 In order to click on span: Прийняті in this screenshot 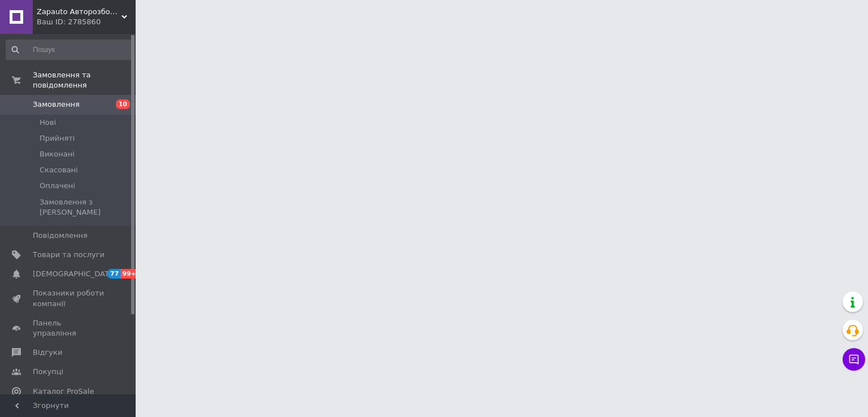, I will do `click(57, 138)`.